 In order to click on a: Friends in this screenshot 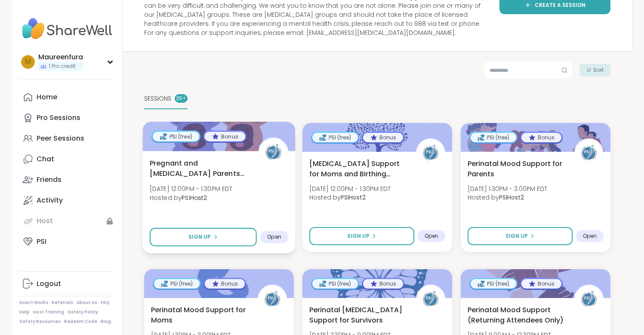, I will do `click(67, 180)`.